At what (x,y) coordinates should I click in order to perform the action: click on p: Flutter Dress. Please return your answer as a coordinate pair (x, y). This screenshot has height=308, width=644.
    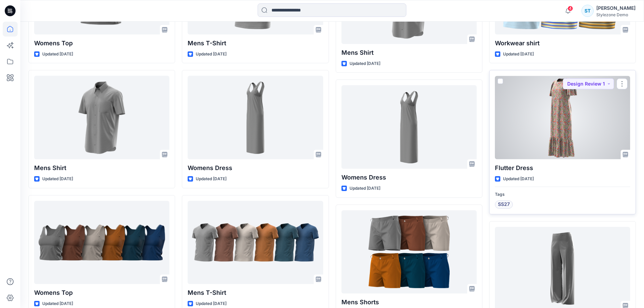
    Looking at the image, I should click on (562, 168).